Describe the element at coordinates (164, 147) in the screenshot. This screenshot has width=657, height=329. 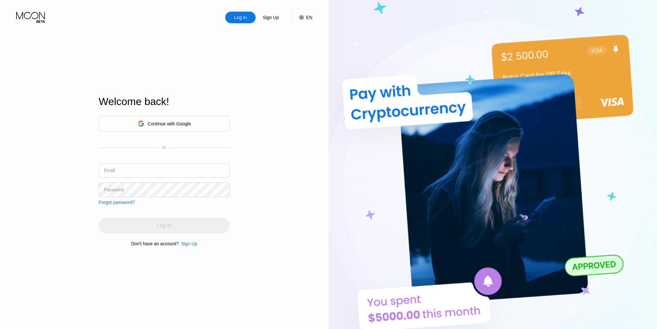
I see `div: or` at that location.